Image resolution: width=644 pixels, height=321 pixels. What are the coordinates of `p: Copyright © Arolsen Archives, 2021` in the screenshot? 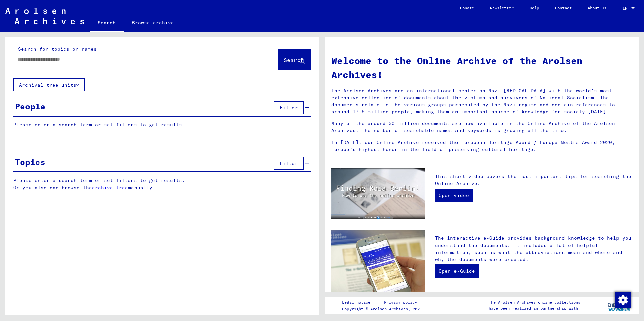 It's located at (384, 309).